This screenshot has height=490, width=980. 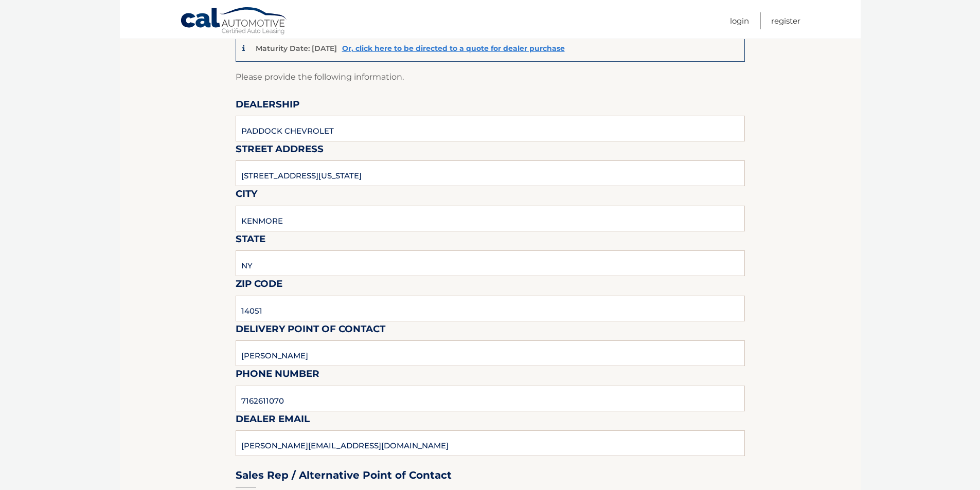 I want to click on p: Please provide the following information., so click(x=490, y=78).